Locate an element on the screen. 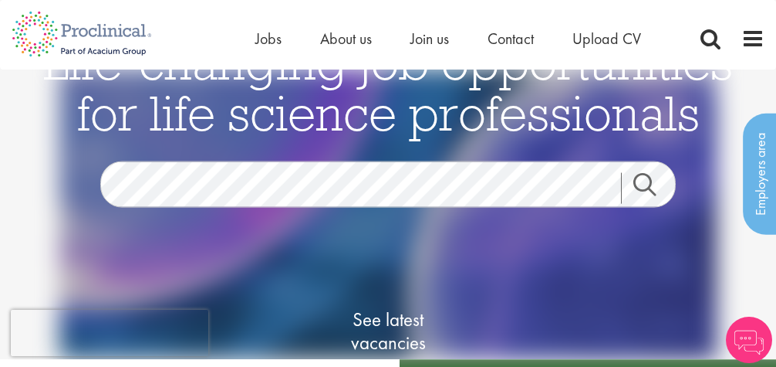 This screenshot has width=776, height=367. a: Job search submit button is located at coordinates (655, 188).